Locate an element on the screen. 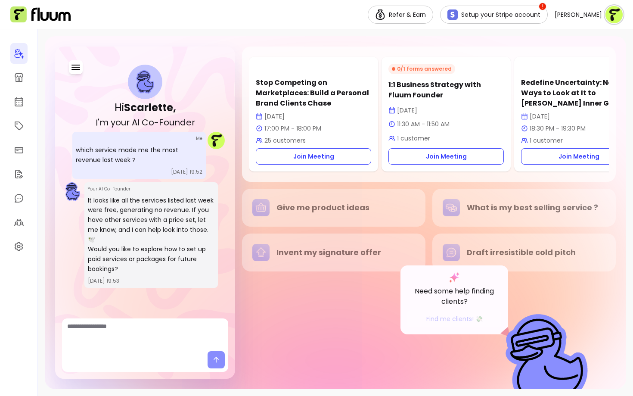 The width and height of the screenshot is (633, 396). div: 0 / 1 forms answered is located at coordinates (422, 69).